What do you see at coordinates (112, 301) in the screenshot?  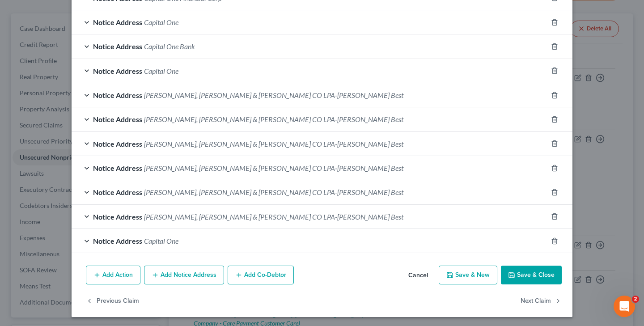 I see `button: Previous Claim` at bounding box center [112, 301].